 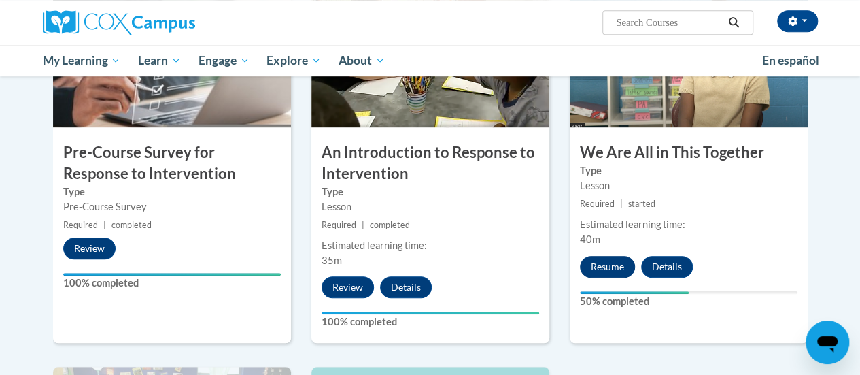 I want to click on a: En español, so click(x=791, y=61).